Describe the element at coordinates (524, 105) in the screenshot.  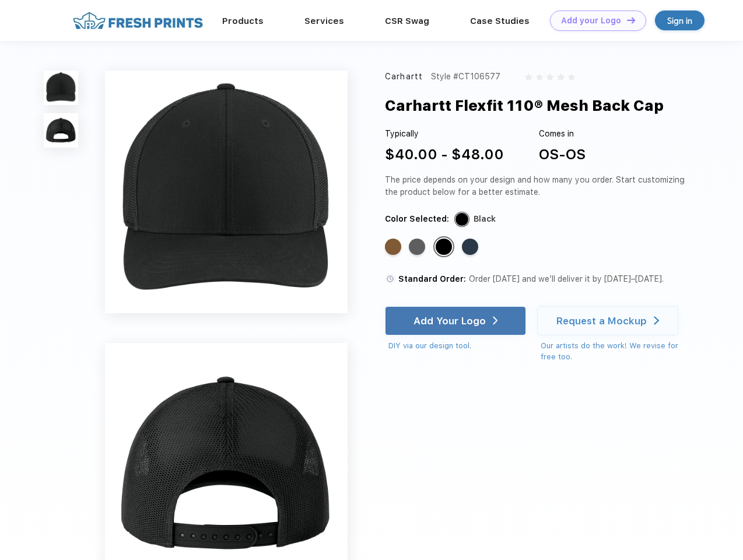
I see `div: Carhartt Flexfit 110® Mesh Back Cap` at that location.